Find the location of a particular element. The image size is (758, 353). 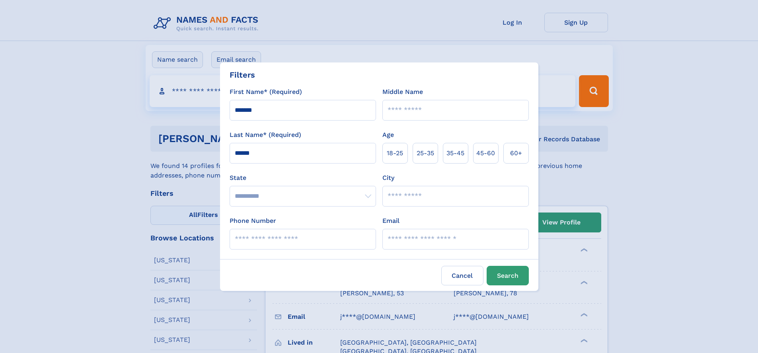

div: Filters is located at coordinates (242, 75).